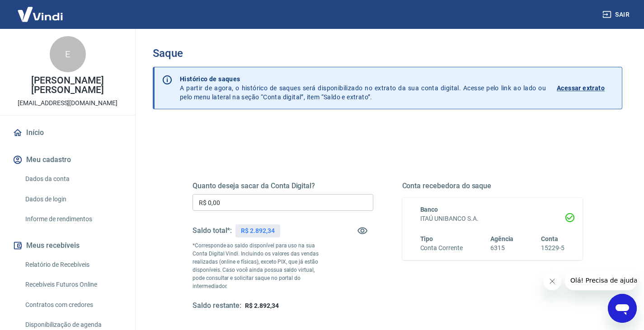  What do you see at coordinates (387, 53) in the screenshot?
I see `h3: Saque` at bounding box center [387, 53].